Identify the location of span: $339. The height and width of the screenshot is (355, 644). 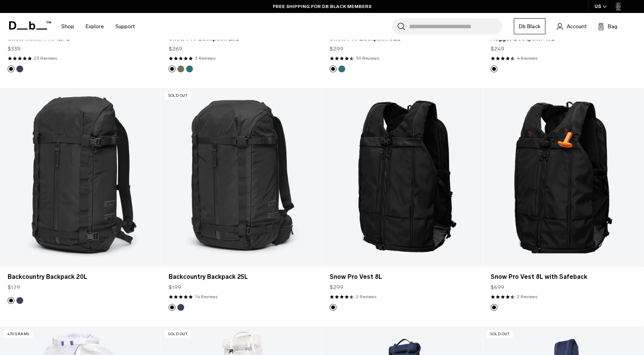
(14, 49).